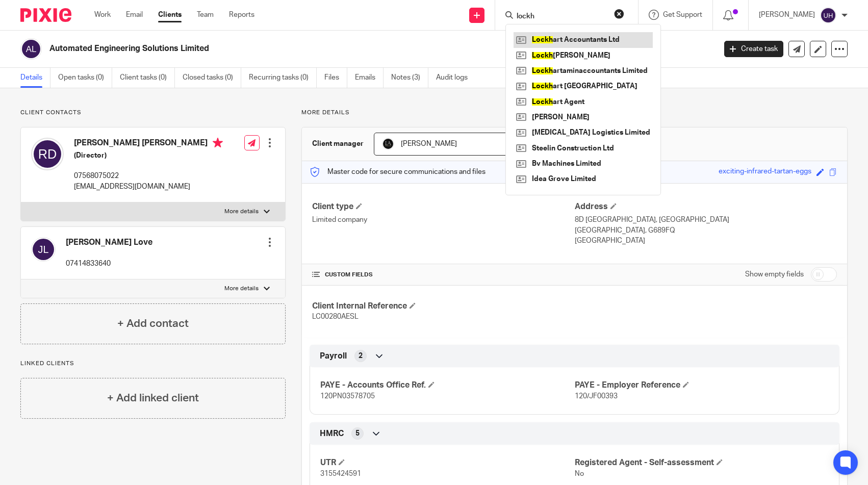  Describe the element at coordinates (702, 463) in the screenshot. I see `h4: Registered Agent - Self-assessment` at that location.